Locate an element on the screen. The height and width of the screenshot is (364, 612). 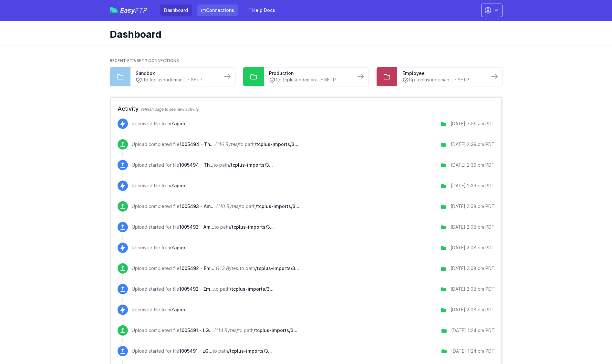
h2: Activity is located at coordinates (306, 108).